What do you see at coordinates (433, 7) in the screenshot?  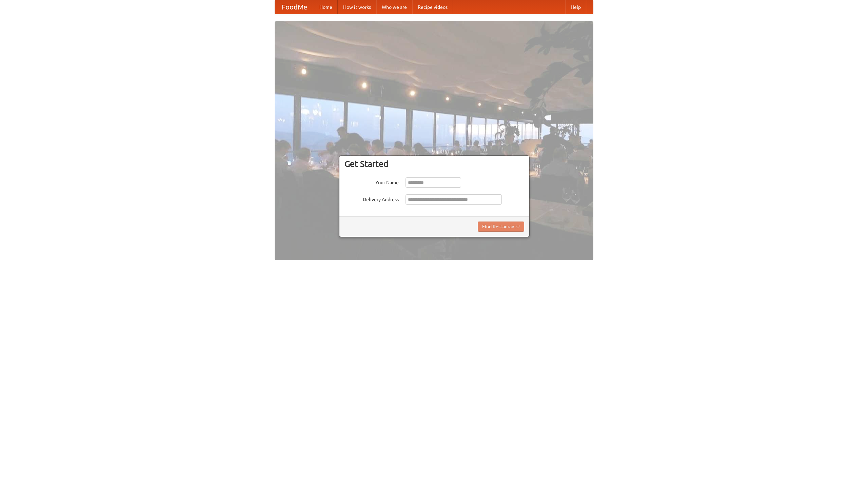 I see `a: Recipe videos` at bounding box center [433, 7].